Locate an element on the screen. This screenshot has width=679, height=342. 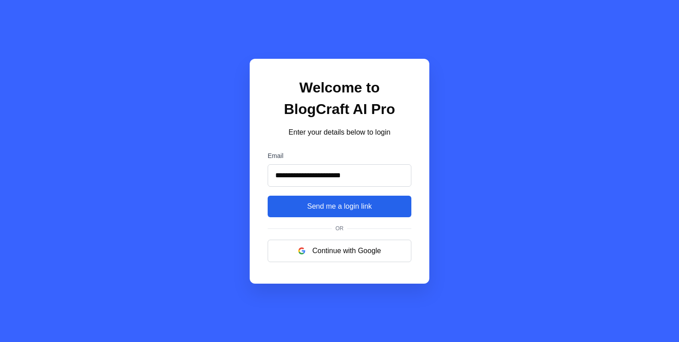
span: Or is located at coordinates (339, 228).